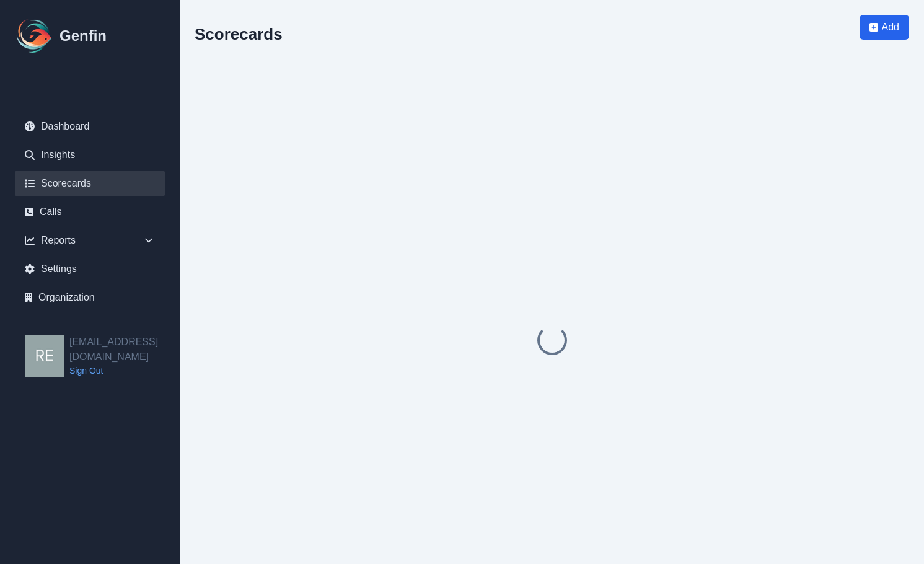 Image resolution: width=924 pixels, height=564 pixels. Describe the element at coordinates (90, 155) in the screenshot. I see `a: Insights` at that location.